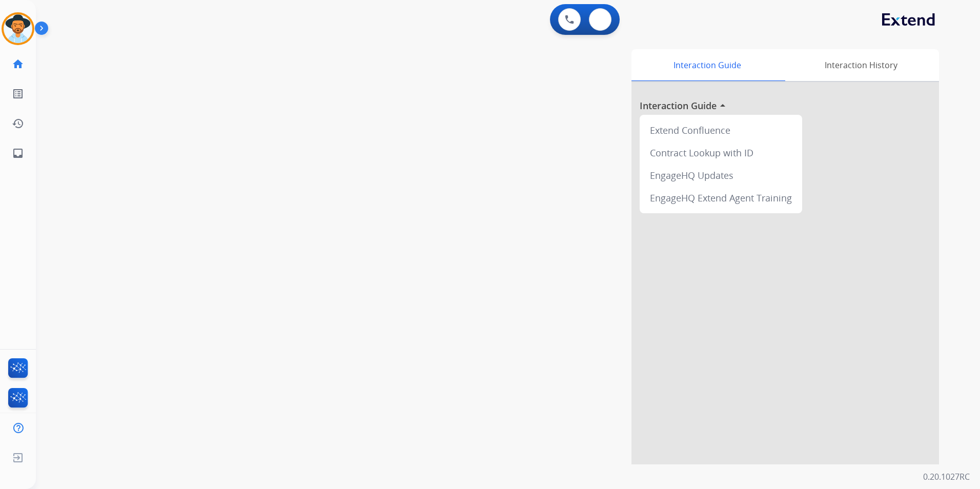  Describe the element at coordinates (18, 64) in the screenshot. I see `mat-icon: home` at that location.